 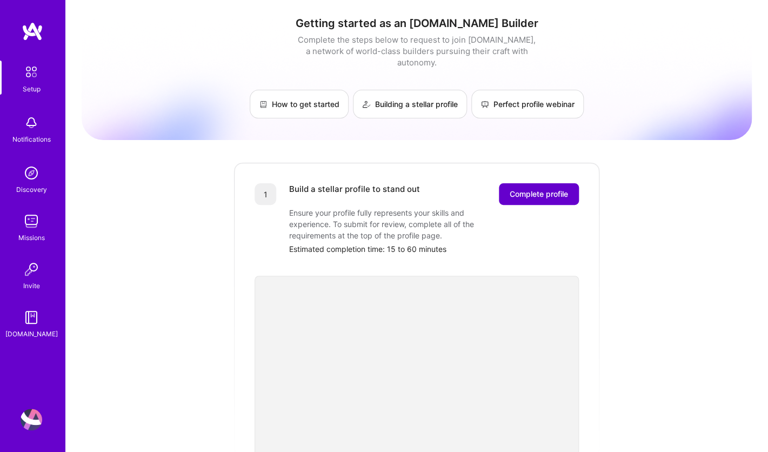 I want to click on img: Building a stellar profile, so click(x=366, y=104).